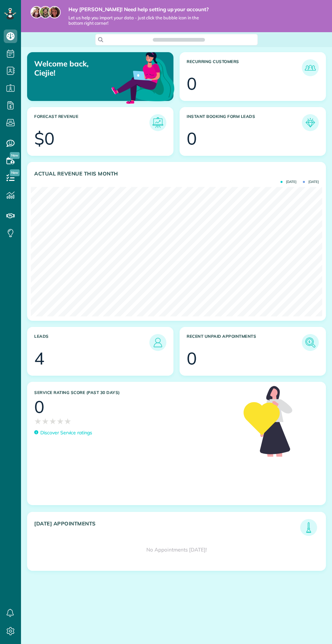 The height and width of the screenshot is (644, 332). I want to click on h3: Recurring Customers, so click(244, 68).